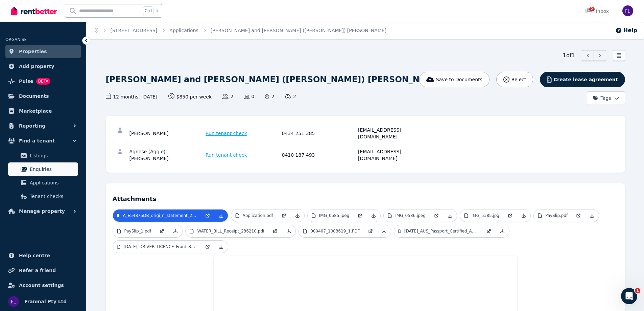 The width and height of the screenshot is (644, 311). I want to click on span: Ctrl, so click(148, 11).